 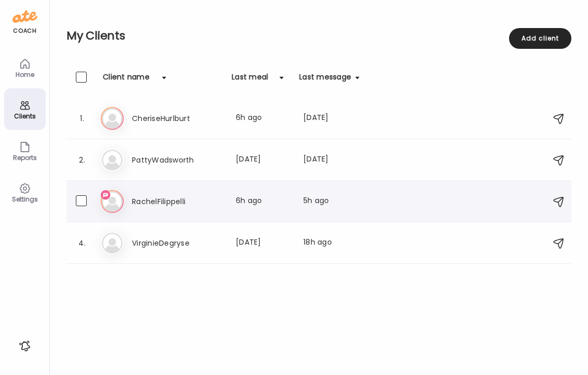 What do you see at coordinates (82, 160) in the screenshot?
I see `div: 2.` at bounding box center [82, 160].